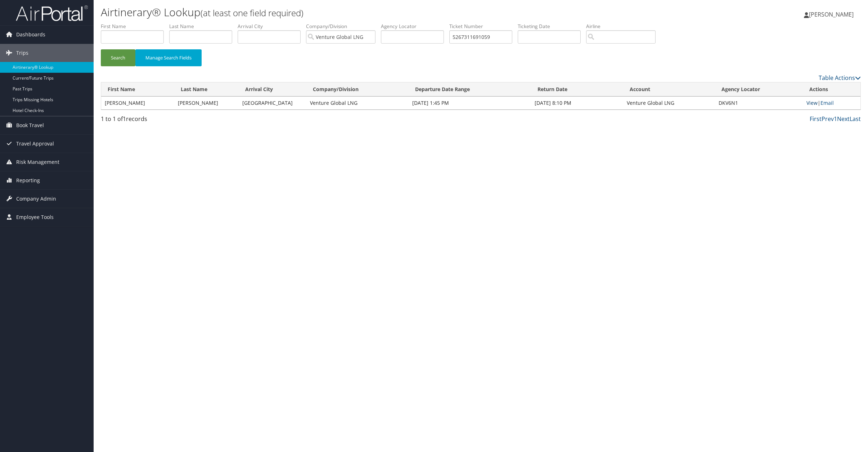 Image resolution: width=868 pixels, height=452 pixels. Describe the element at coordinates (552, 26) in the screenshot. I see `label: Ticketing Date` at that location.